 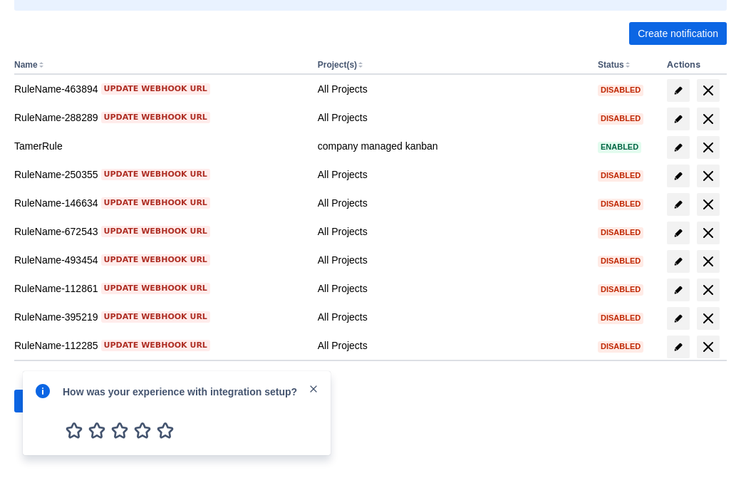 I want to click on button: Name, so click(x=26, y=65).